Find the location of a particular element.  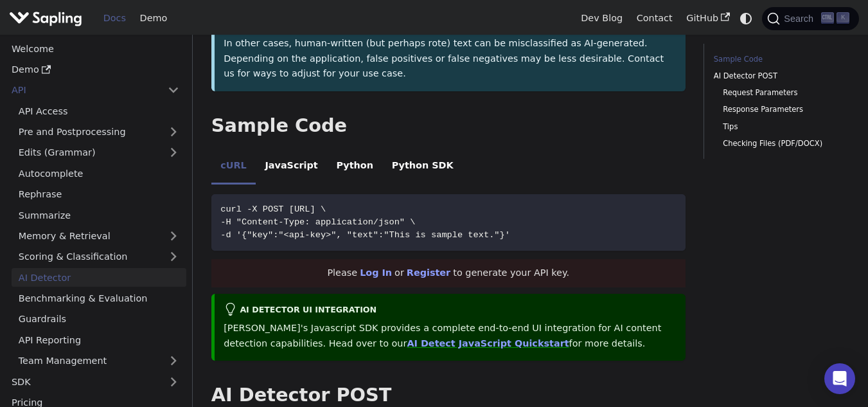

a: Docs is located at coordinates (115, 18).